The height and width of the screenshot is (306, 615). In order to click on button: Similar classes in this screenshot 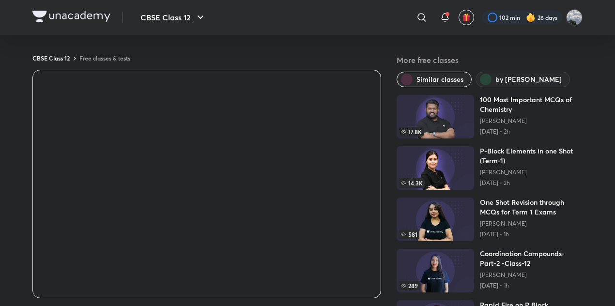, I will do `click(434, 79)`.